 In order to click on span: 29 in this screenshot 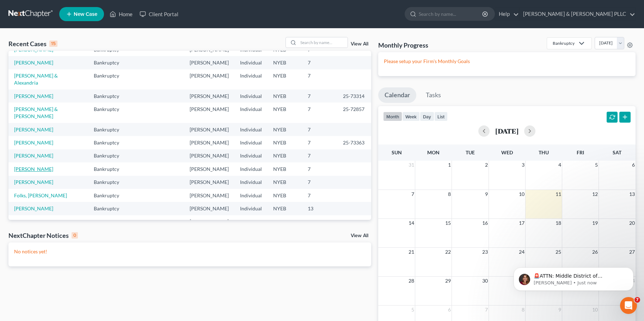, I will do `click(448, 281)`.